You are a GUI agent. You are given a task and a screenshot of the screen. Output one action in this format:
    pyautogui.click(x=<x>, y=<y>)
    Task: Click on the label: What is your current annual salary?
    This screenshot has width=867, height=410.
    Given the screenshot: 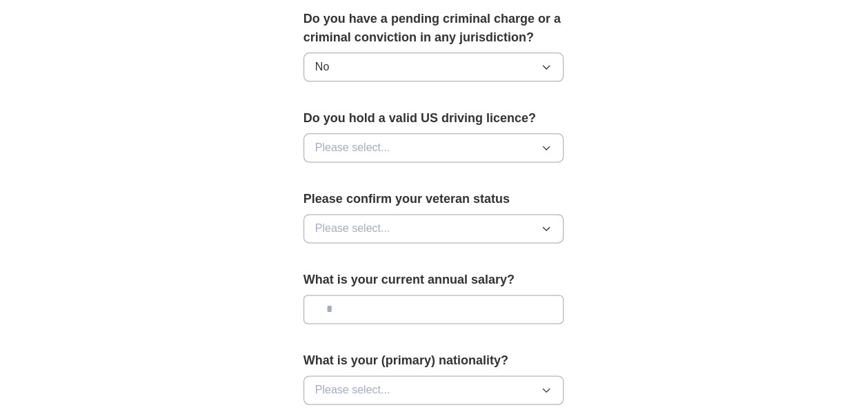 What is the action you would take?
    pyautogui.click(x=434, y=279)
    